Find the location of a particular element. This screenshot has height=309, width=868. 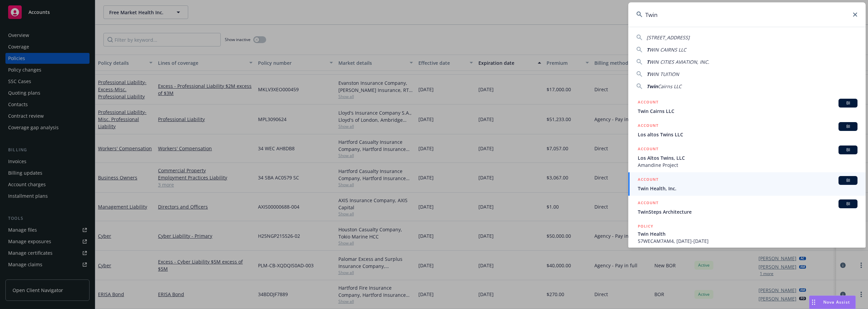

span: WIN CAIRNS LLC is located at coordinates (668, 49).